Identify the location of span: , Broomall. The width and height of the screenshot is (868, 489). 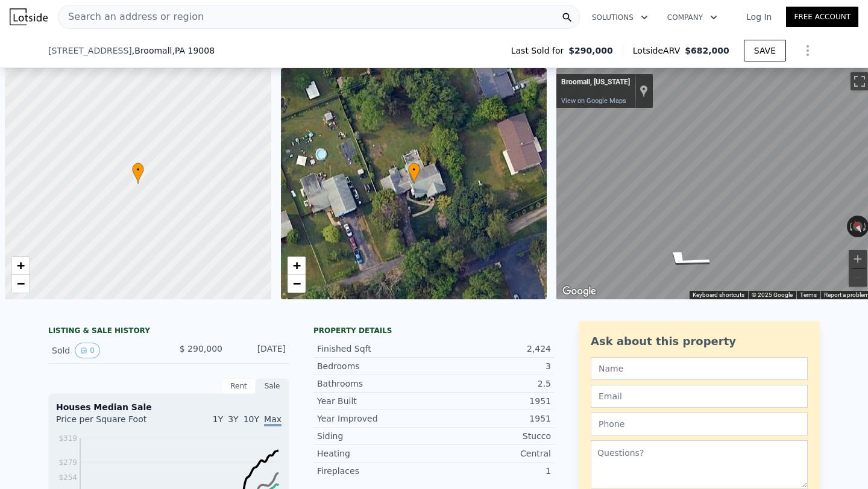
(173, 51).